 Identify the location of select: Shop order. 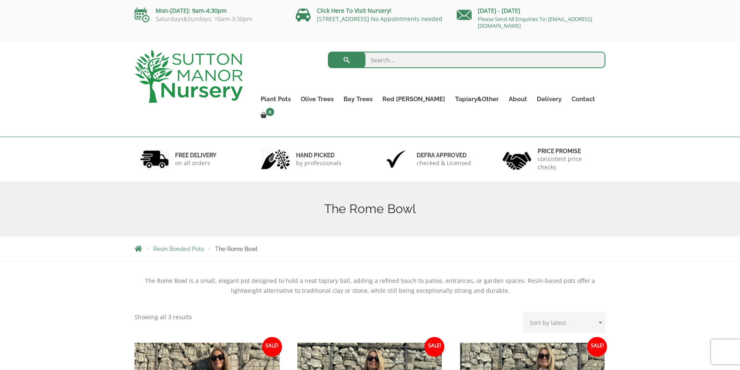
(564, 322).